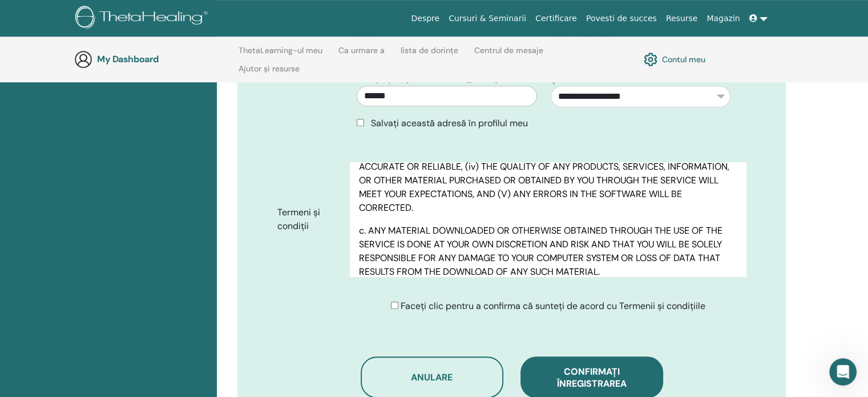 The width and height of the screenshot is (868, 397). What do you see at coordinates (309, 219) in the screenshot?
I see `label: Termeni și condiții` at bounding box center [309, 219].